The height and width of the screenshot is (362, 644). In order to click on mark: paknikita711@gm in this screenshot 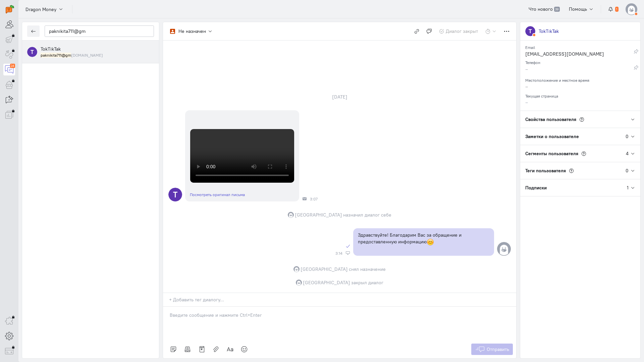, I will do `click(55, 55)`.